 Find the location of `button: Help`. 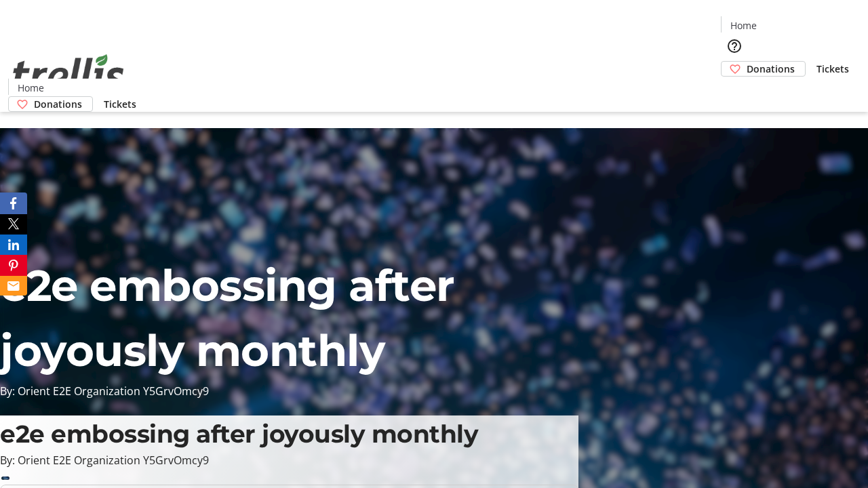

button: Help is located at coordinates (734, 46).